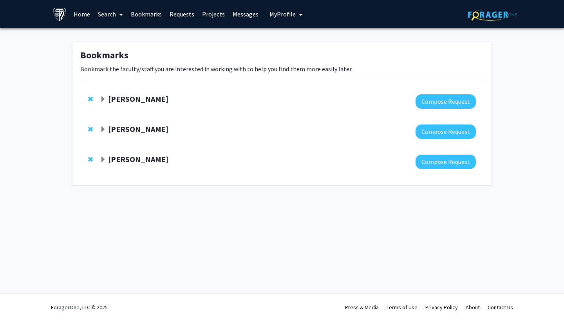 The width and height of the screenshot is (564, 321). Describe the element at coordinates (362, 308) in the screenshot. I see `a: Press & Media` at that location.